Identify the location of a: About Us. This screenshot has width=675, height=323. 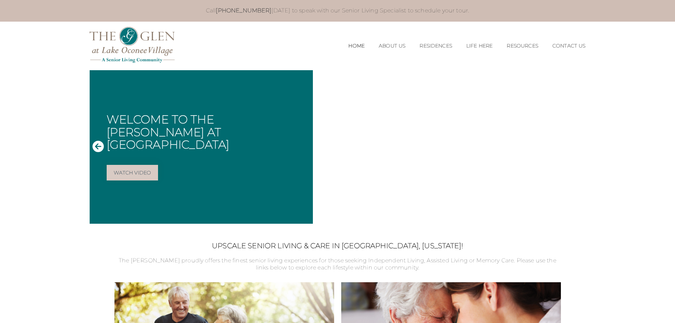
(392, 46).